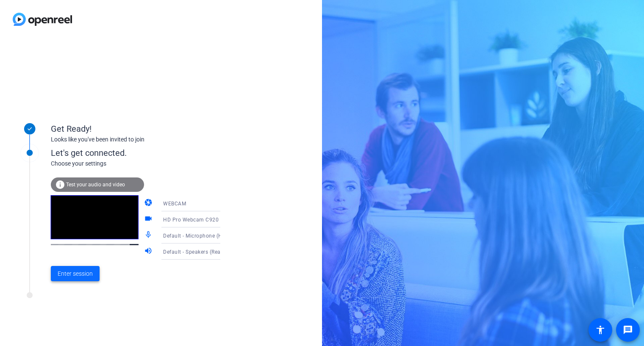 This screenshot has width=644, height=346. Describe the element at coordinates (209, 252) in the screenshot. I see `span: Default - Speakers (Realtek(R) Audio)` at that location.